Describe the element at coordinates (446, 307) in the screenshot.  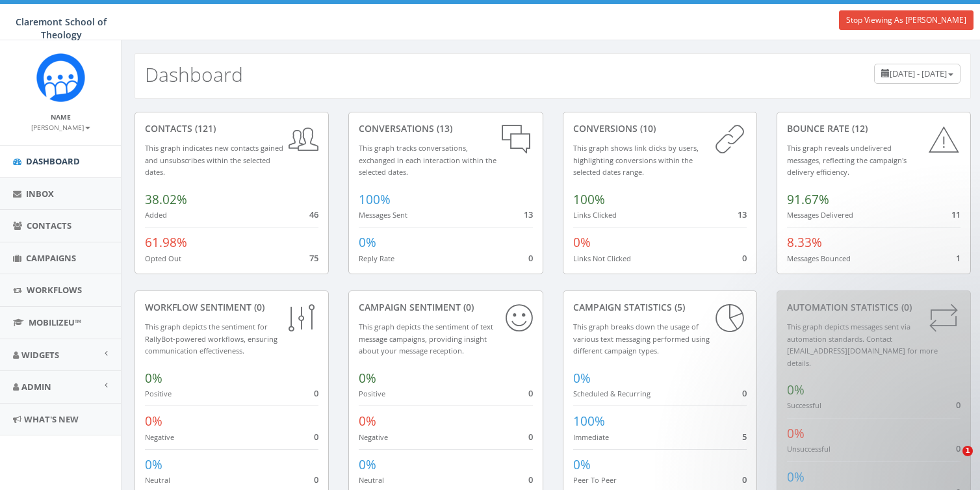
I see `div: Campaign Sentiment` at that location.